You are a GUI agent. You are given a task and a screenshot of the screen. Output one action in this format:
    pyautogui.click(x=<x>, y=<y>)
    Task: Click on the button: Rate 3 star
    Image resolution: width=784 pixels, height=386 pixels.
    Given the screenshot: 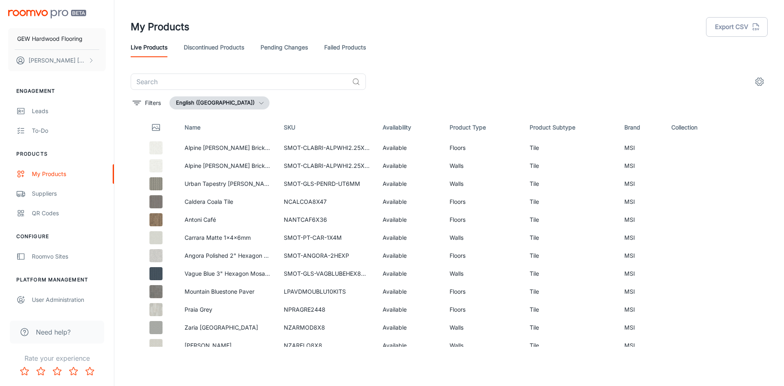 What is the action you would take?
    pyautogui.click(x=57, y=371)
    